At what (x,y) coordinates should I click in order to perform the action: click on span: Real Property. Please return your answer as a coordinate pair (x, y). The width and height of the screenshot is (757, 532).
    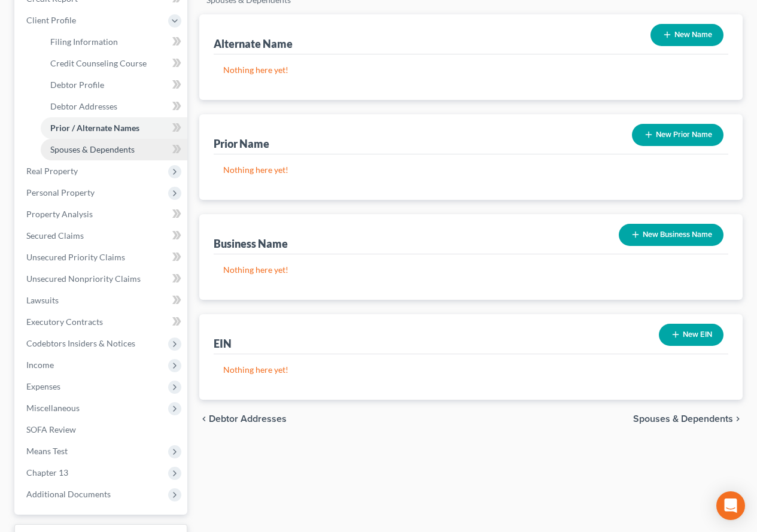
    Looking at the image, I should click on (52, 170).